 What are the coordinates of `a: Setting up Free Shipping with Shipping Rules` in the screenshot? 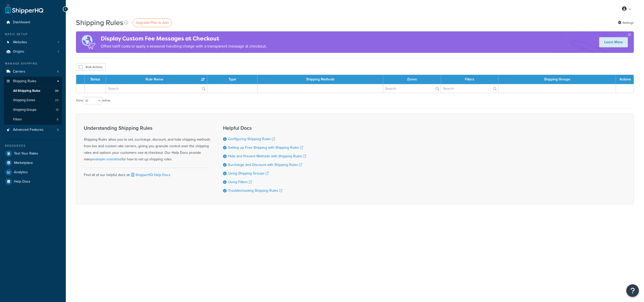 It's located at (266, 148).